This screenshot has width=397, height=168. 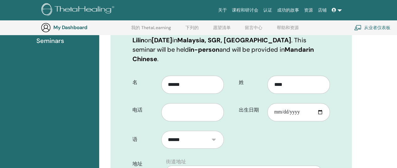 I want to click on label: 街道地址, so click(x=176, y=162).